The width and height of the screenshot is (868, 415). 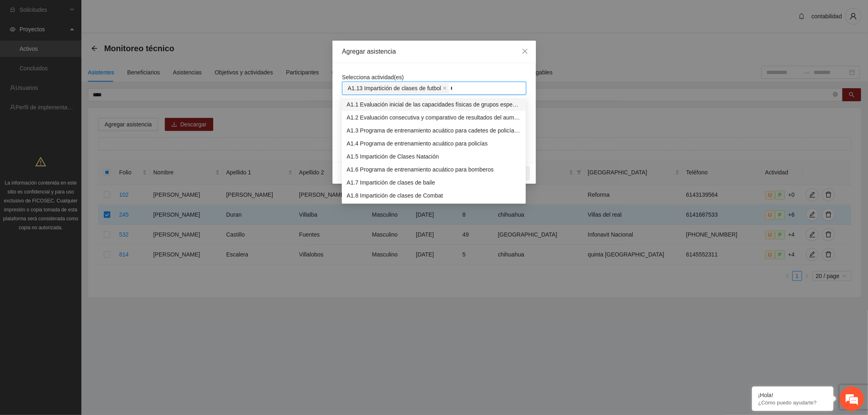 I want to click on p: ¿Cómo puedo ayudarte?, so click(x=793, y=402).